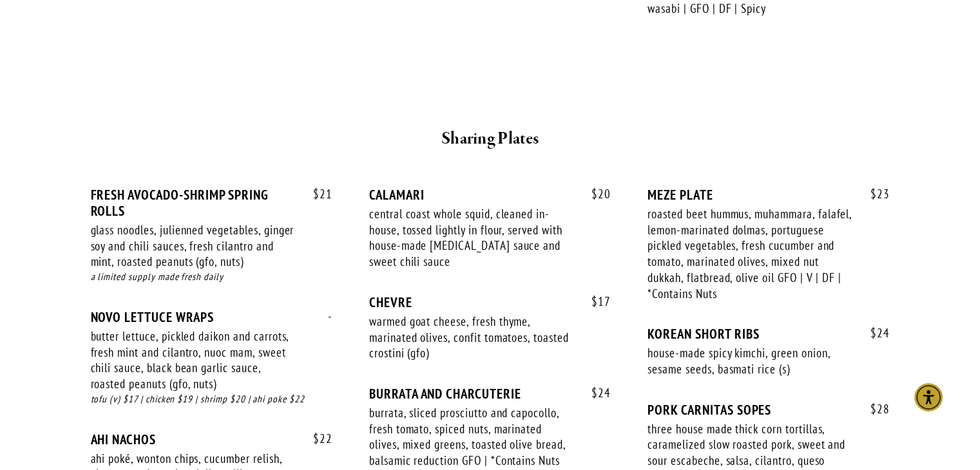 The height and width of the screenshot is (470, 980). What do you see at coordinates (490, 138) in the screenshot?
I see `strong: Sharing Plates` at bounding box center [490, 138].